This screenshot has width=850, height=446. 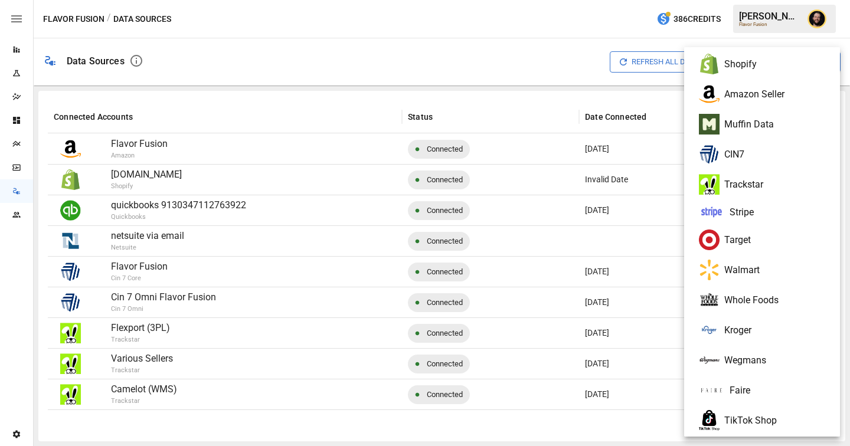 What do you see at coordinates (709, 360) in the screenshot?
I see `img: Wegman` at bounding box center [709, 360].